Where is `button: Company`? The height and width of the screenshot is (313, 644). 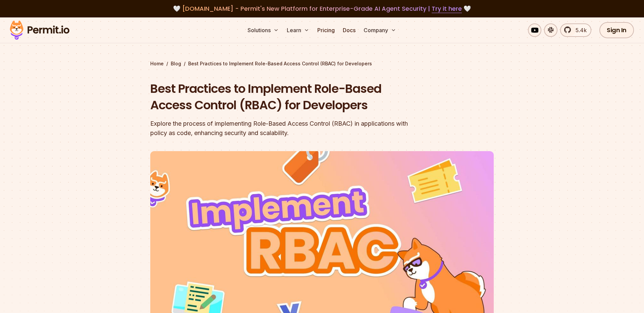 button: Company is located at coordinates (379, 30).